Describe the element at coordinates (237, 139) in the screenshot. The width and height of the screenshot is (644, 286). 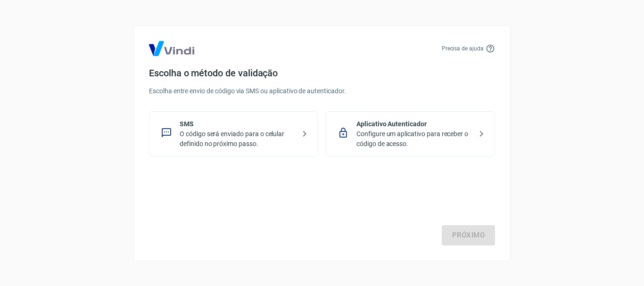
I see `p: O código será enviado para o celular definido no próximo passo.` at that location.